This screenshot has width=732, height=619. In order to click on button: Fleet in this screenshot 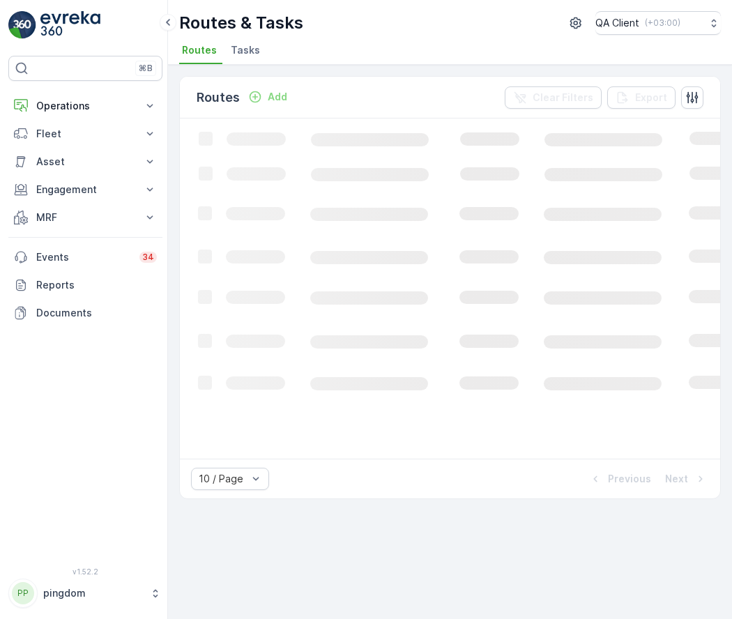, I will do `click(85, 134)`.